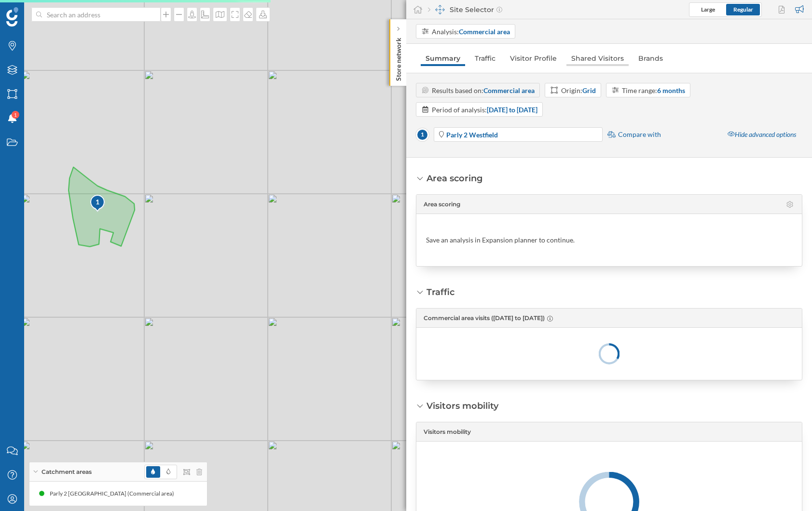  I want to click on a: Summary, so click(443, 58).